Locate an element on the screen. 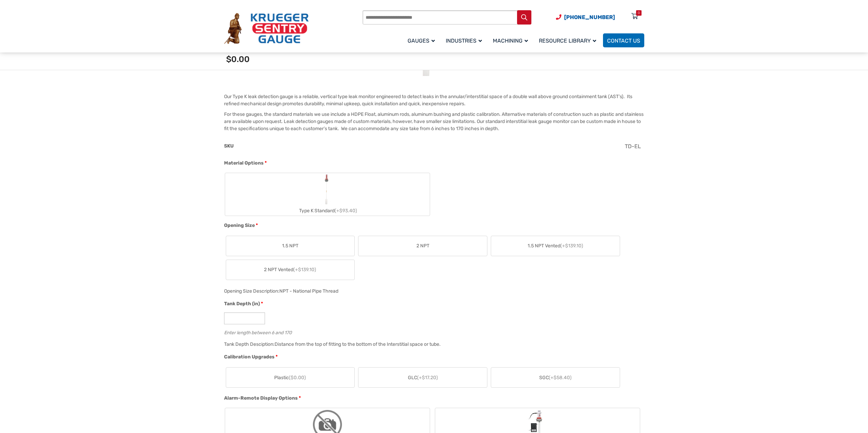 This screenshot has width=868, height=433. div: Type K Standard is located at coordinates (327, 211).